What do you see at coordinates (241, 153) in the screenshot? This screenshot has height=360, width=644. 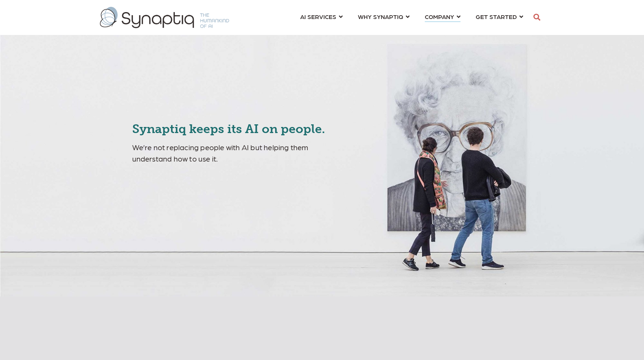 I see `p: We’re not replacing people with AI but helping them understand how to use it.` at bounding box center [241, 153].